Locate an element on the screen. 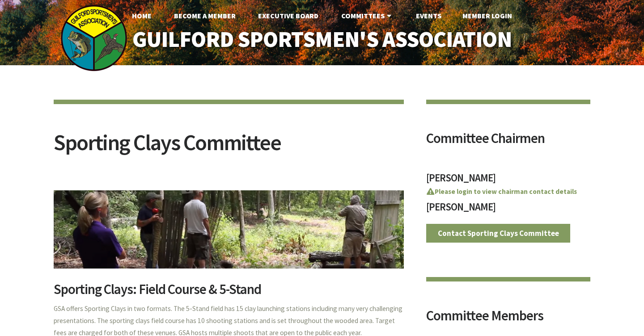  a: Contact Sporting Clays Committee is located at coordinates (498, 233).